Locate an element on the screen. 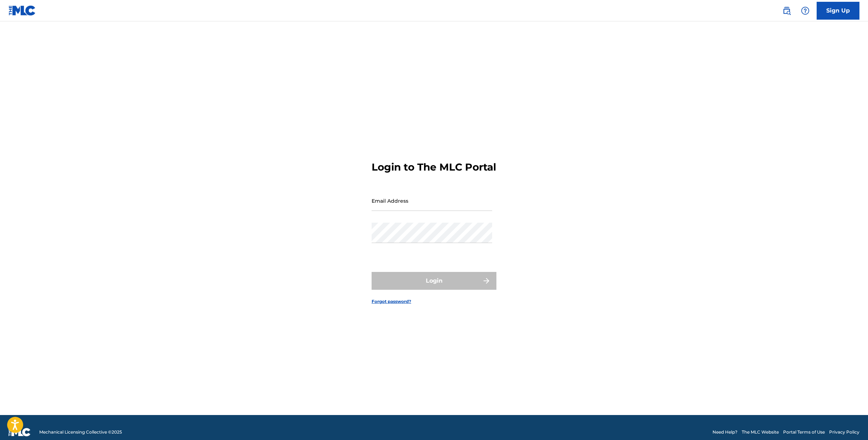 The width and height of the screenshot is (868, 440). img: help is located at coordinates (806, 11).